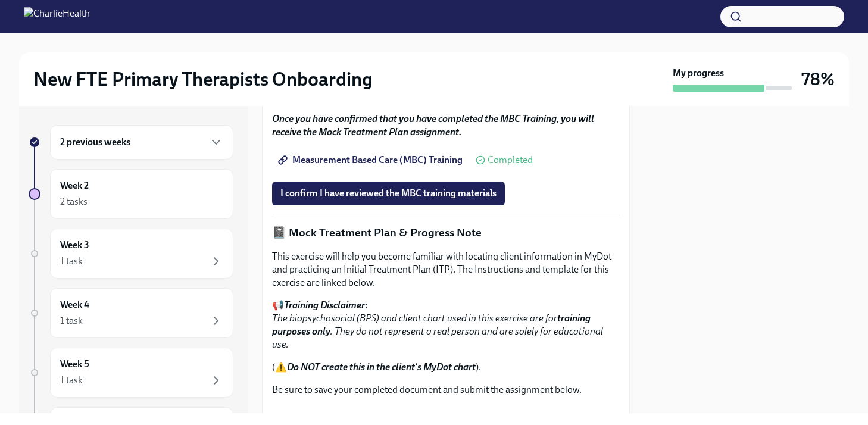  What do you see at coordinates (75, 365) in the screenshot?
I see `h6: Week 5` at bounding box center [75, 365].